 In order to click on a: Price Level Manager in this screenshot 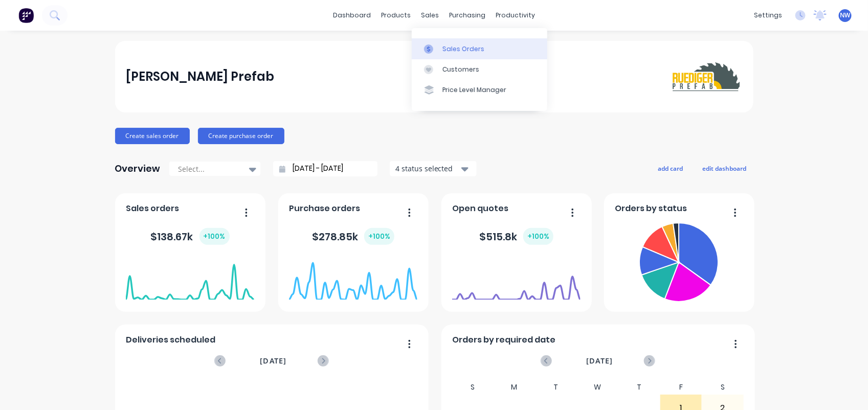, I will do `click(479, 90)`.